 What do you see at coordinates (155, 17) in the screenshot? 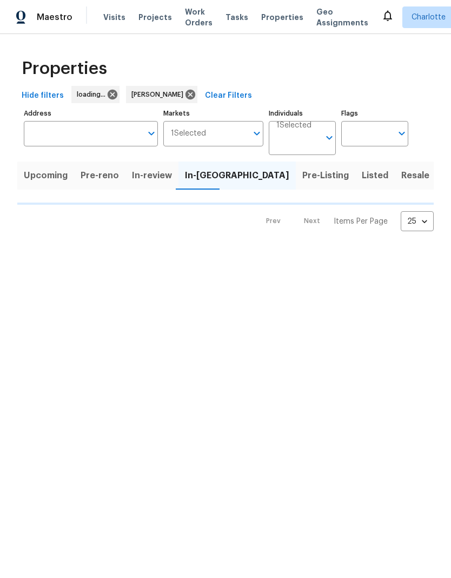
I see `span: Projects` at bounding box center [155, 17].